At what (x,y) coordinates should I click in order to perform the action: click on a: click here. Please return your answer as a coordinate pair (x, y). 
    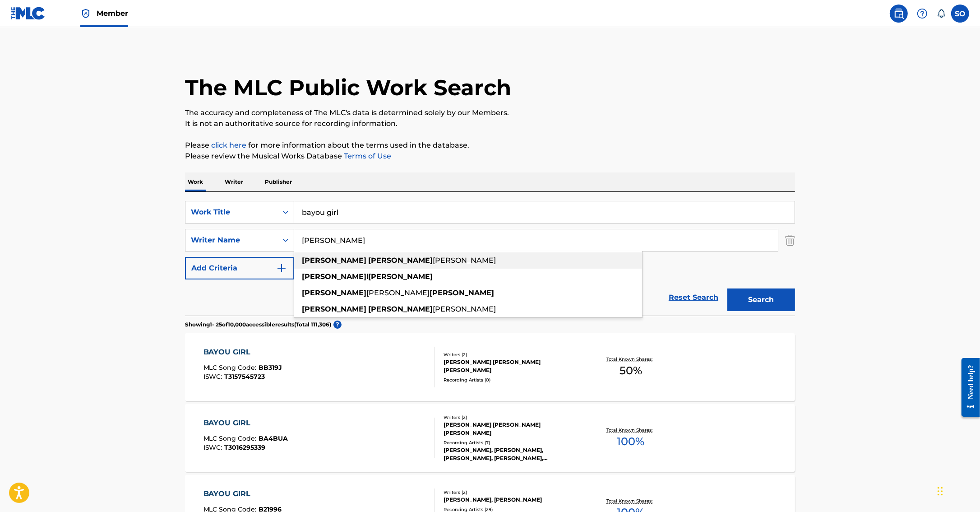
    Looking at the image, I should click on (229, 145).